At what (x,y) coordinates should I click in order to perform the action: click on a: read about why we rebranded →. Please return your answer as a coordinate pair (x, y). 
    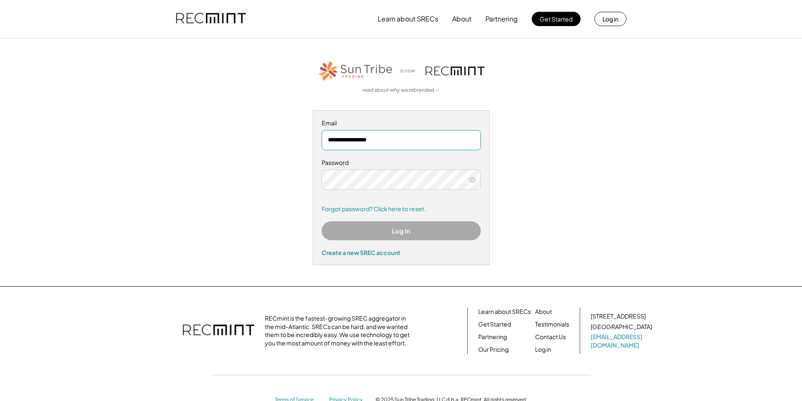
    Looking at the image, I should click on (401, 90).